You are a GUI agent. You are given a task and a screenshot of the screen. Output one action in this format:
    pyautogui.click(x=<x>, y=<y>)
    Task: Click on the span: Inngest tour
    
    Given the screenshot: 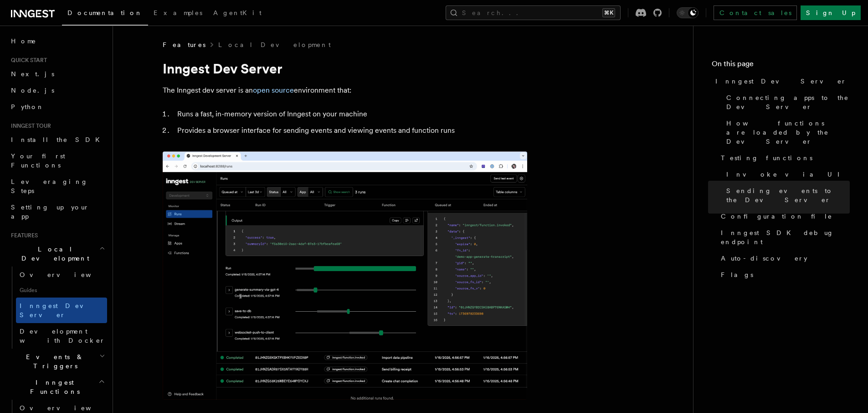 What is the action you would take?
    pyautogui.click(x=29, y=126)
    